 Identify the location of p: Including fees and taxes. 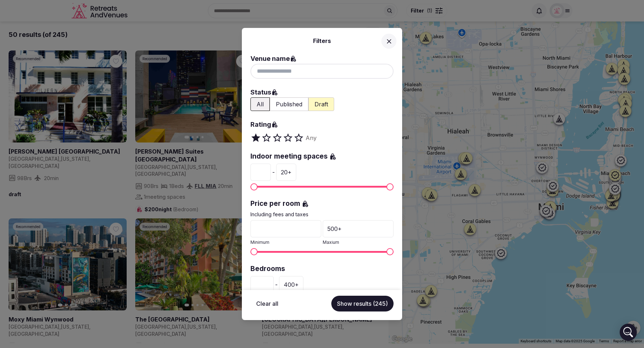
(322, 214).